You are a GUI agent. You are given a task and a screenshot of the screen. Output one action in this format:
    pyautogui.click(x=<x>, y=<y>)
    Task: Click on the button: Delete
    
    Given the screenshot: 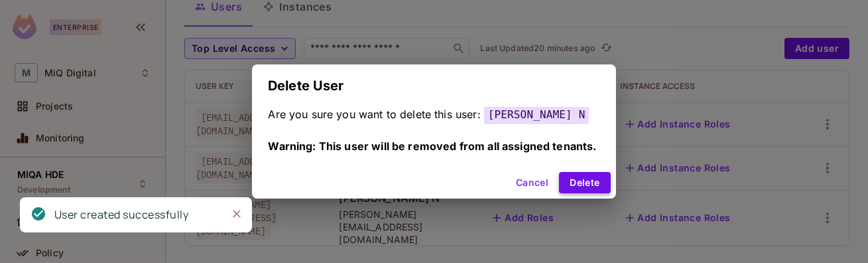 What is the action you would take?
    pyautogui.click(x=584, y=183)
    